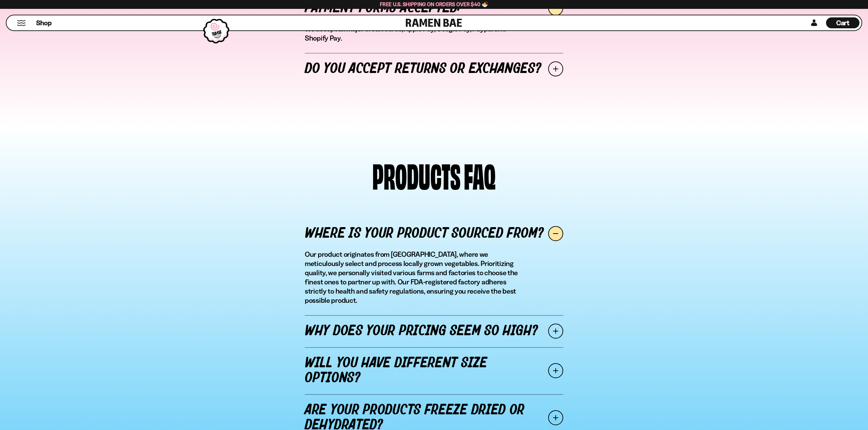 This screenshot has width=868, height=430. What do you see at coordinates (434, 371) in the screenshot?
I see `a: Will you have different size options?` at bounding box center [434, 371].